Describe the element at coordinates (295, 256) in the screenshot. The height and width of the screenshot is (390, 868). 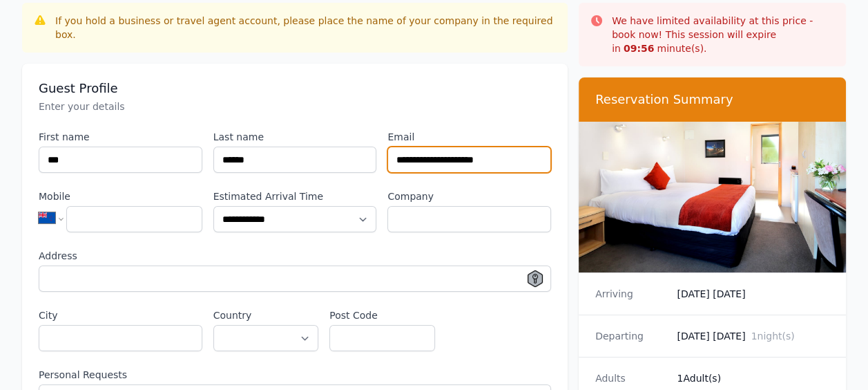
I see `label: Address` at that location.